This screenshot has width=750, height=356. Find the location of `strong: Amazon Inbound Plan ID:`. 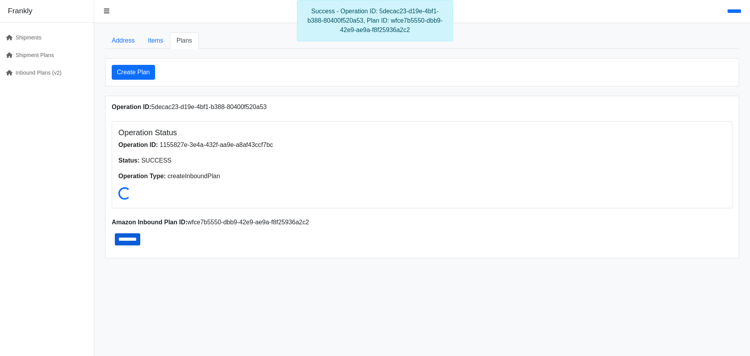

strong: Amazon Inbound Plan ID: is located at coordinates (150, 222).